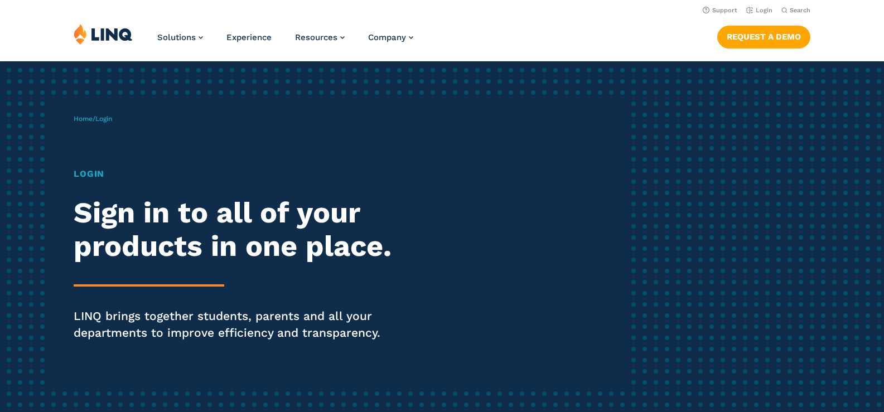 This screenshot has height=412, width=884. I want to click on h2: Sign in to all of your products in one place., so click(244, 230).